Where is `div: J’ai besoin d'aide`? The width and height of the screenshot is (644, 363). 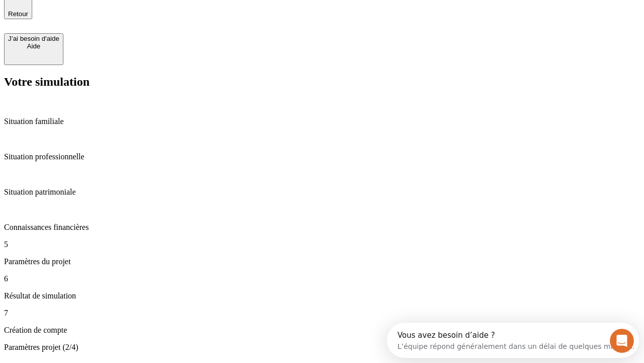 div: J’ai besoin d'aide is located at coordinates (33, 38).